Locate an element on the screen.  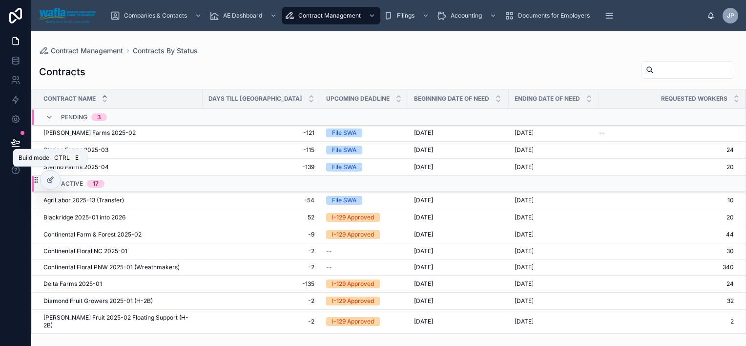
a: Continental Floral PNW 2025-01 (Wreathmakers) is located at coordinates (120, 267).